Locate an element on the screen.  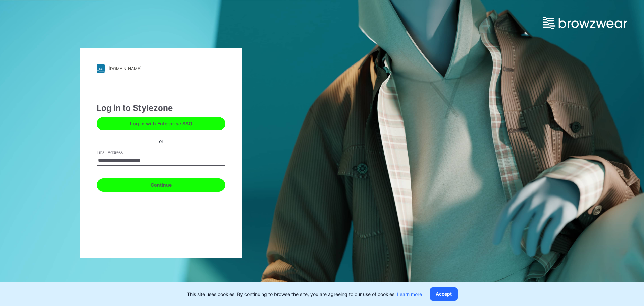
button: Continue is located at coordinates (161, 185).